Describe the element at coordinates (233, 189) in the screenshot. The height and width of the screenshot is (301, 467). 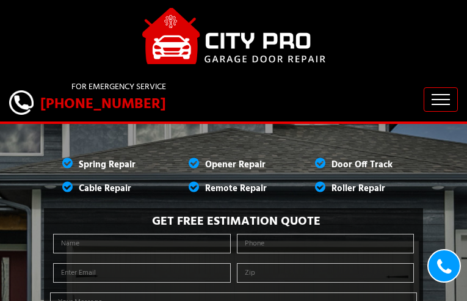
I see `li: Remote Repair` at that location.